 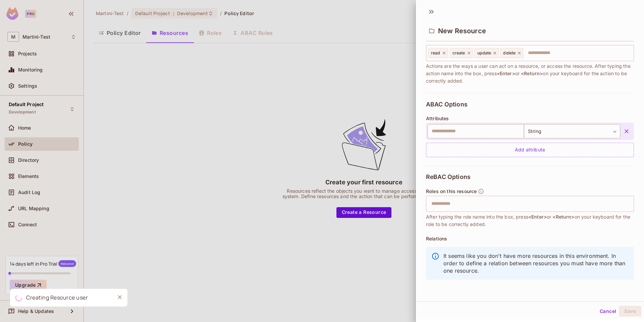 I want to click on span: Actions are the ways a user can act on a resource, or access the resource. After typing the actio..., so click(x=530, y=74).